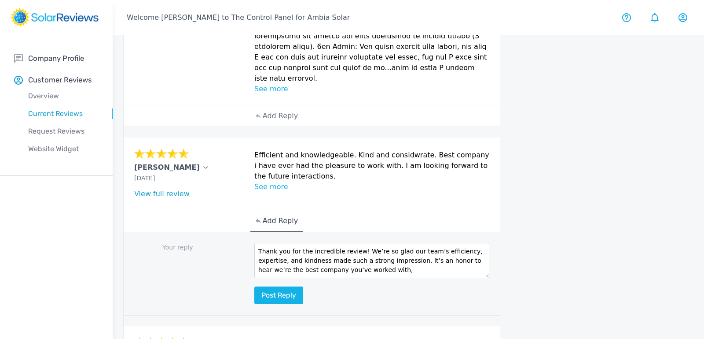  Describe the element at coordinates (279, 295) in the screenshot. I see `button: Post reply` at that location.